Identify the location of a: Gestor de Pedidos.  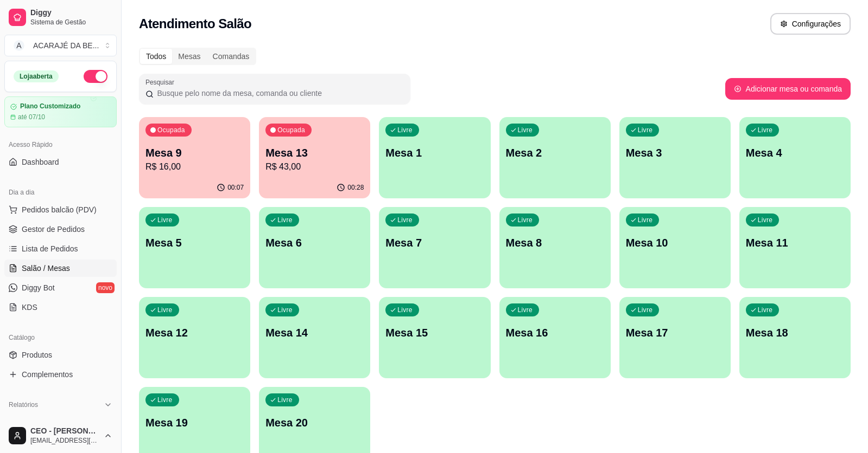
(61, 229).